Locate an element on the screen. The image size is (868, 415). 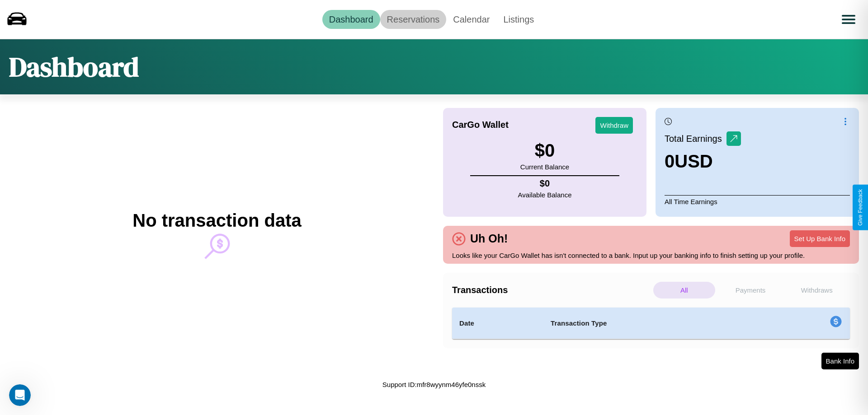
button: Set Up Bank Info is located at coordinates (820, 239).